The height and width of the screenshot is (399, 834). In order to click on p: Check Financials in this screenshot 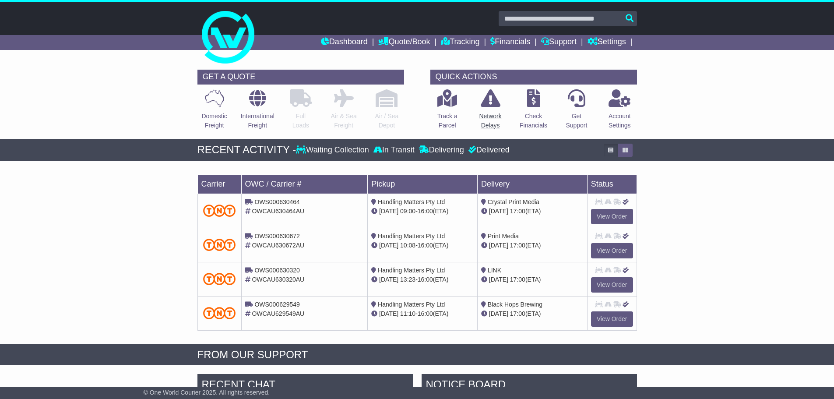, I will do `click(533, 121)`.